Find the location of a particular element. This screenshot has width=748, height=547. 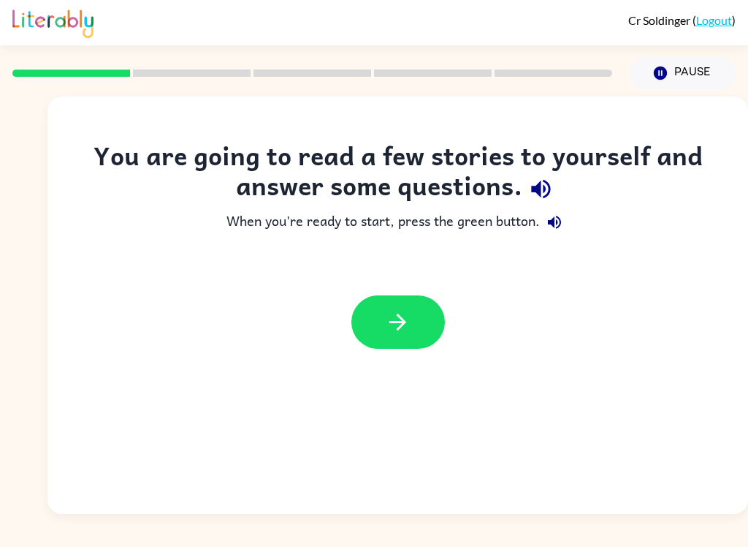

a: Logout is located at coordinates (714, 20).